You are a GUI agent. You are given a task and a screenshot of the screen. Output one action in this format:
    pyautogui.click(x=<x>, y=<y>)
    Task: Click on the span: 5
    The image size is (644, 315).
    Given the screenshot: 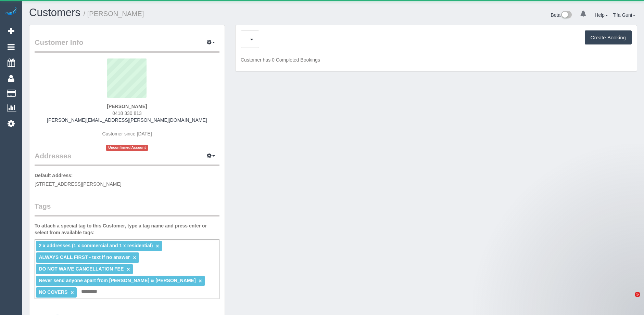 What is the action you would take?
    pyautogui.click(x=638, y=294)
    